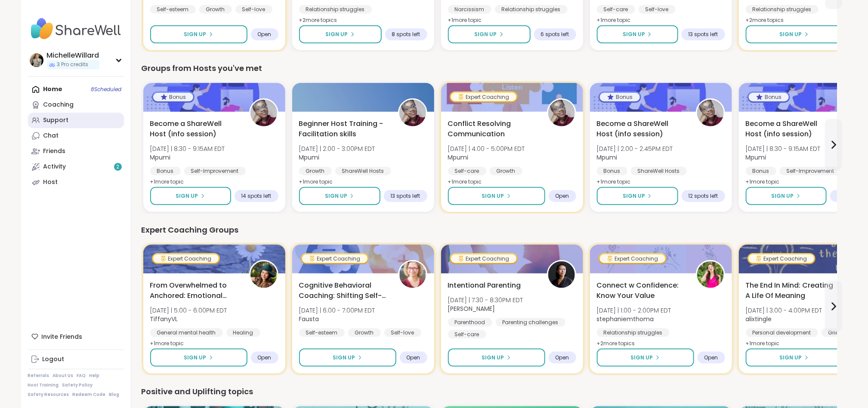 The image size is (868, 408). Describe the element at coordinates (55, 166) in the screenshot. I see `div: Activity` at that location.